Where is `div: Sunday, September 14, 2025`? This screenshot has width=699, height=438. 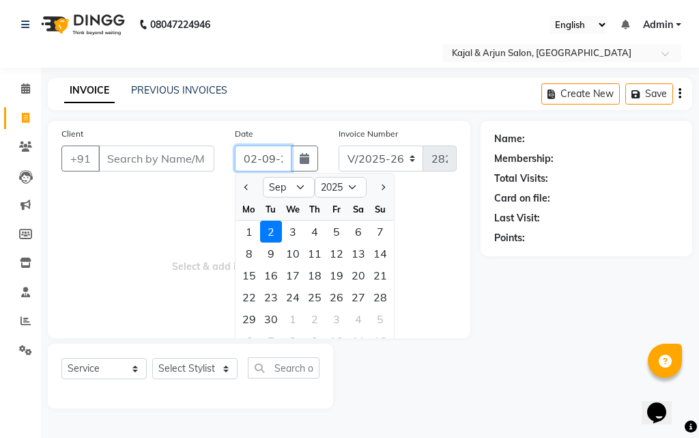
div: Sunday, September 14, 2025 is located at coordinates (380, 253).